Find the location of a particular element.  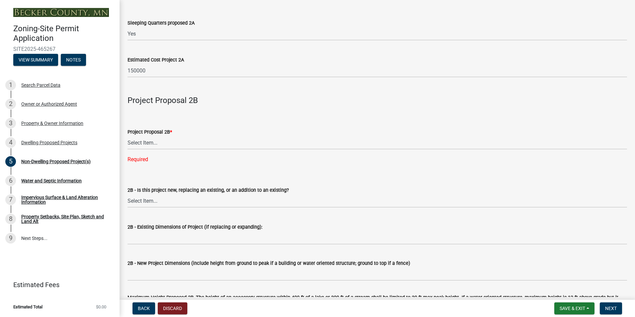

div: Owner or Authorized Agent is located at coordinates (49, 104).